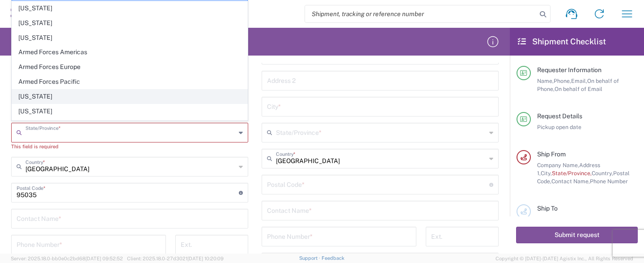 This screenshot has height=263, width=644. I want to click on span: Armed Forces Europe, so click(130, 67).